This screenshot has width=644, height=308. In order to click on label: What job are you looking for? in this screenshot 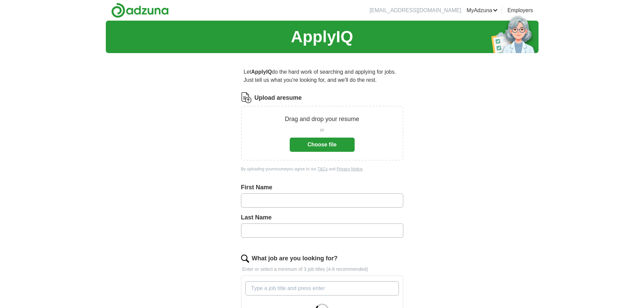, I will do `click(295, 258)`.